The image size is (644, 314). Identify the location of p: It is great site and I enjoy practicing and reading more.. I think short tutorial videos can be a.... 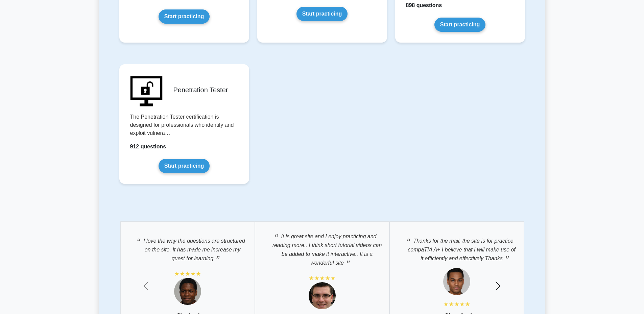
(323, 247).